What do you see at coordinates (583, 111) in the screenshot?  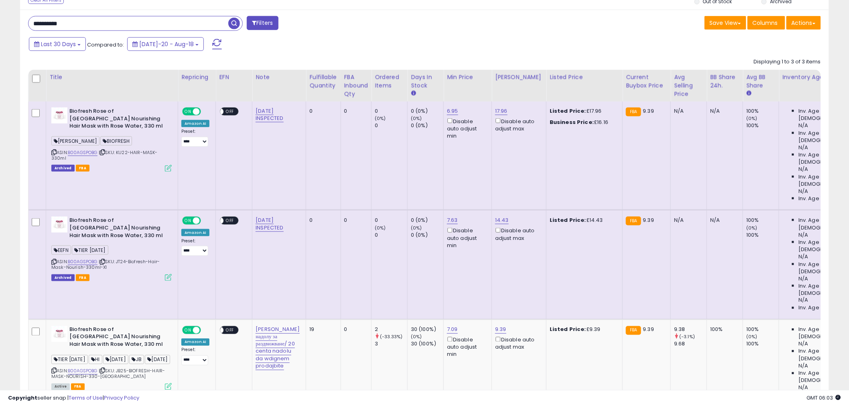 I see `div: £17.96` at bounding box center [583, 111].